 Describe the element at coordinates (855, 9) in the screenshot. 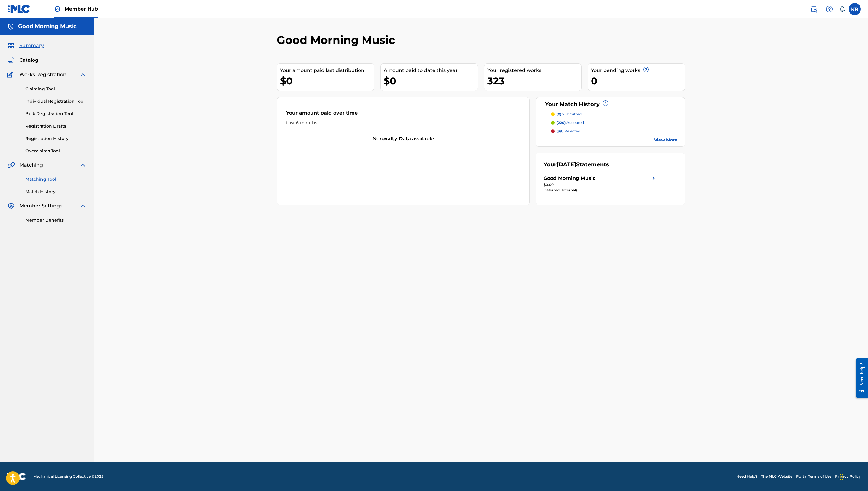

I see `div: User Menu` at that location.